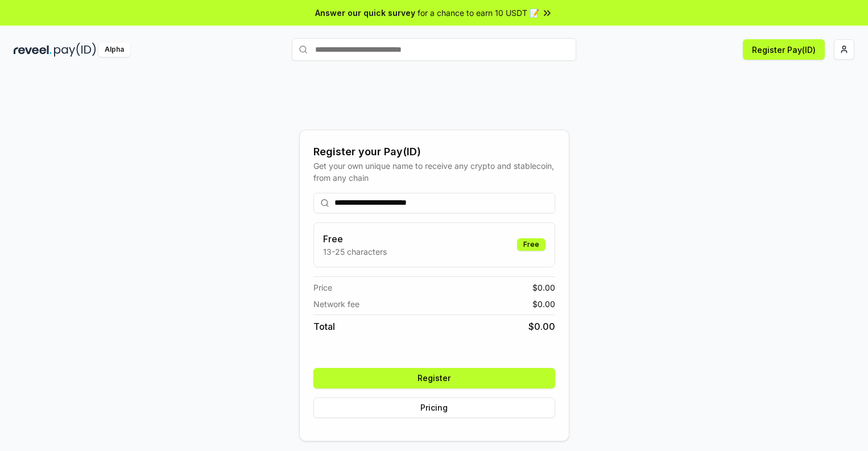  Describe the element at coordinates (532, 244) in the screenshot. I see `div: Free` at that location.